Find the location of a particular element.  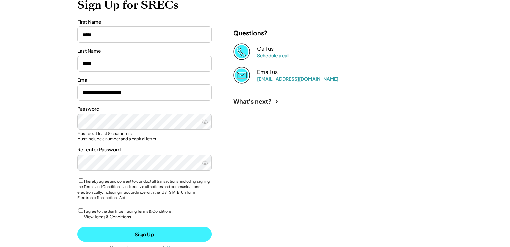

button: Sign Up is located at coordinates (145, 234).